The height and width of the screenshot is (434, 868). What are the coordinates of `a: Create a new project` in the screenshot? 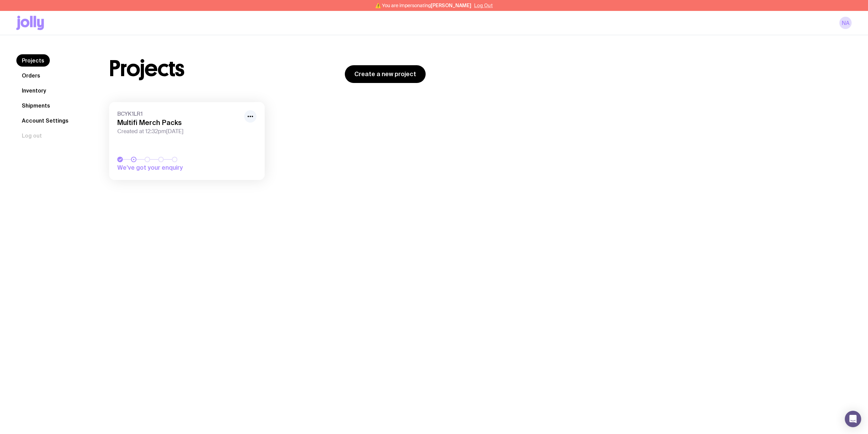 It's located at (385, 74).